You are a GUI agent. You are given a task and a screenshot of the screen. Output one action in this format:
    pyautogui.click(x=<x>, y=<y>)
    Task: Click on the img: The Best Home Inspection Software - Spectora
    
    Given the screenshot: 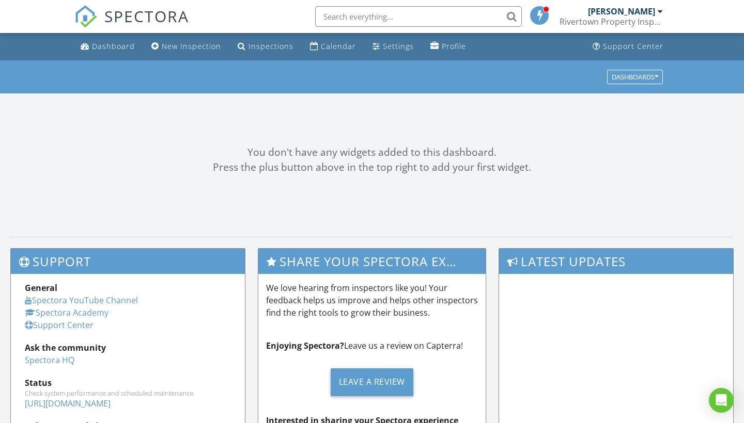 What is the action you would take?
    pyautogui.click(x=86, y=17)
    